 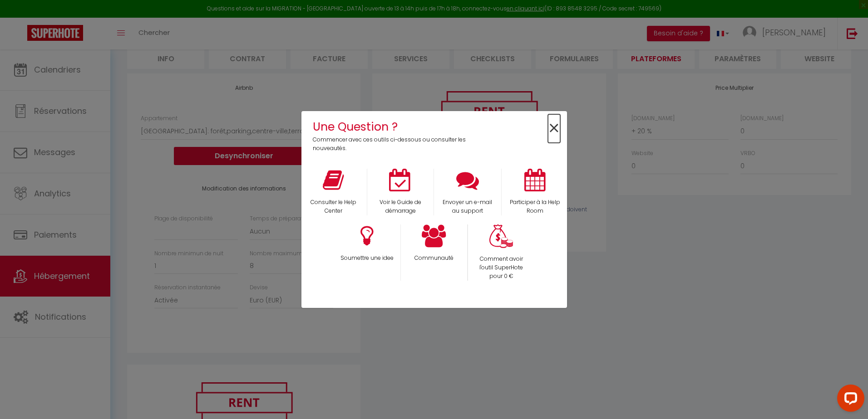 What do you see at coordinates (501, 236) in the screenshot?
I see `img: Money bag` at bounding box center [501, 236].